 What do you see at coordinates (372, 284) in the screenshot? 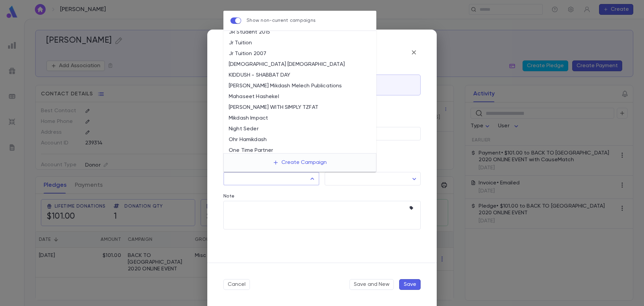
I see `button: Save and New` at bounding box center [372, 284].